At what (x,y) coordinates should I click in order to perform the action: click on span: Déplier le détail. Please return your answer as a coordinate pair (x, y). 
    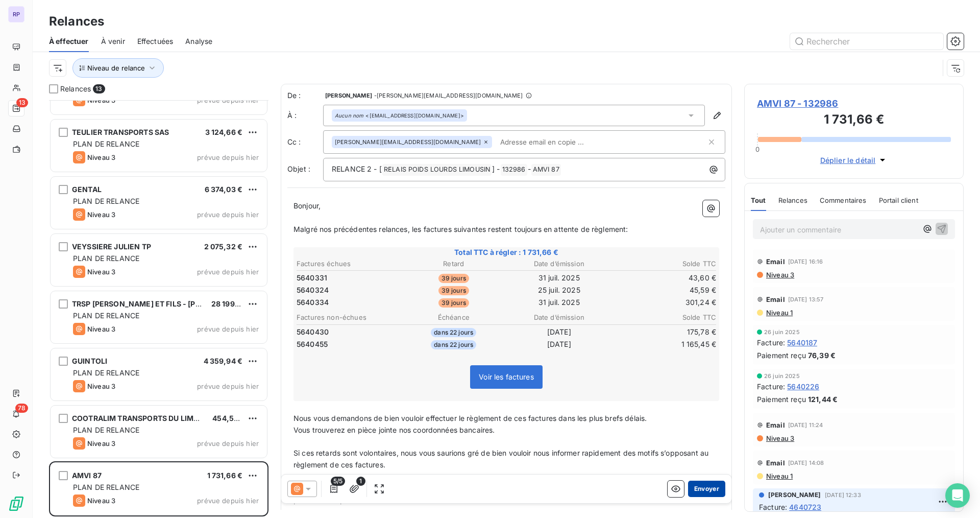
    Looking at the image, I should click on (848, 160).